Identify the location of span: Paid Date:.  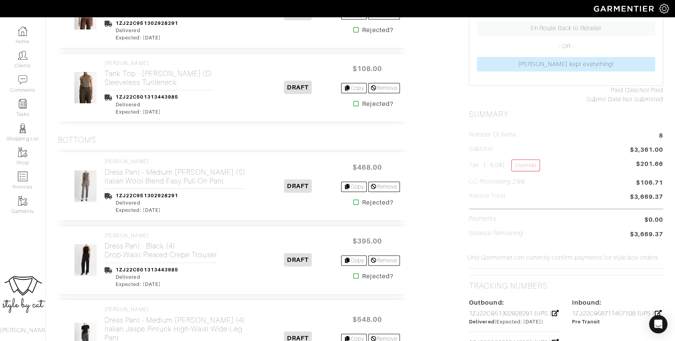
(625, 90).